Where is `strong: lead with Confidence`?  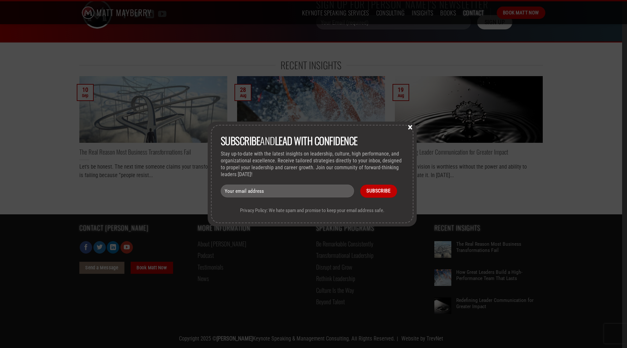 strong: lead with Confidence is located at coordinates (316, 141).